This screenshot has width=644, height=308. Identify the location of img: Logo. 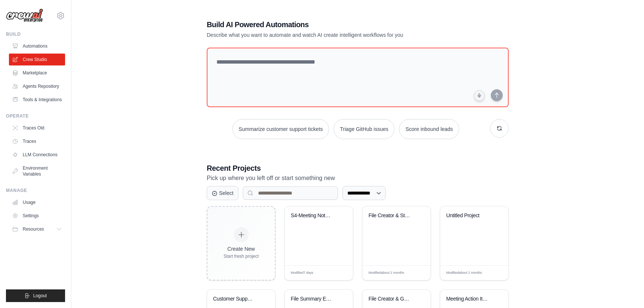
(24, 16).